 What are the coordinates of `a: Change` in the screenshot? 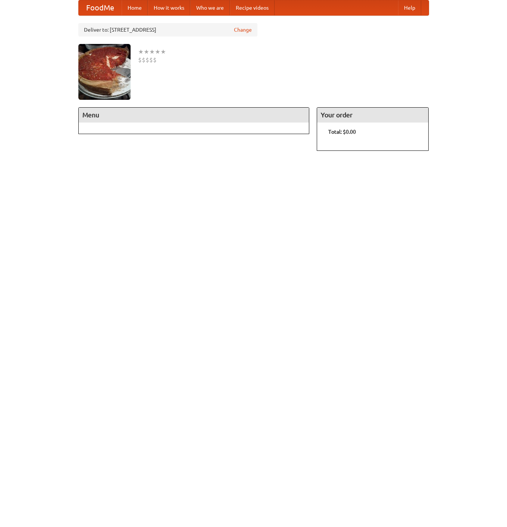 It's located at (243, 30).